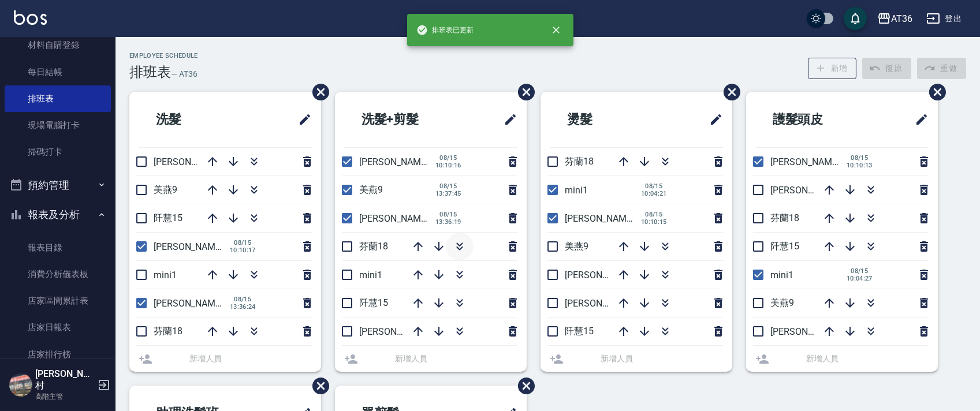 This screenshot has width=980, height=411. Describe the element at coordinates (58, 186) in the screenshot. I see `button: 預約管理` at that location.